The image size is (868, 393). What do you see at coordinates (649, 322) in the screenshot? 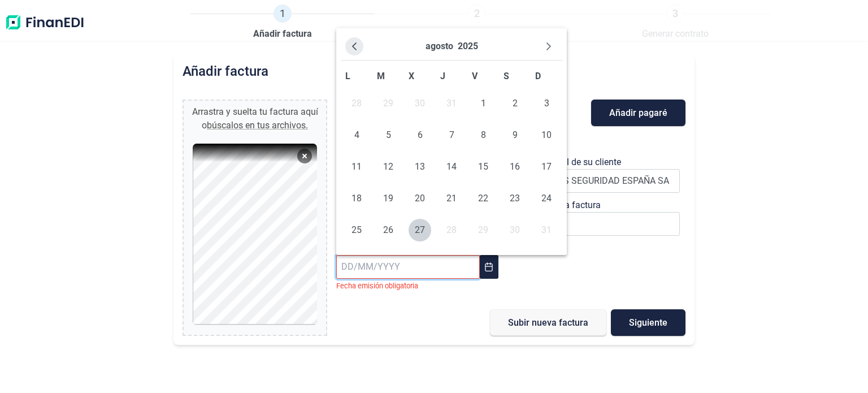
I see `button: Siguiente` at bounding box center [649, 322].